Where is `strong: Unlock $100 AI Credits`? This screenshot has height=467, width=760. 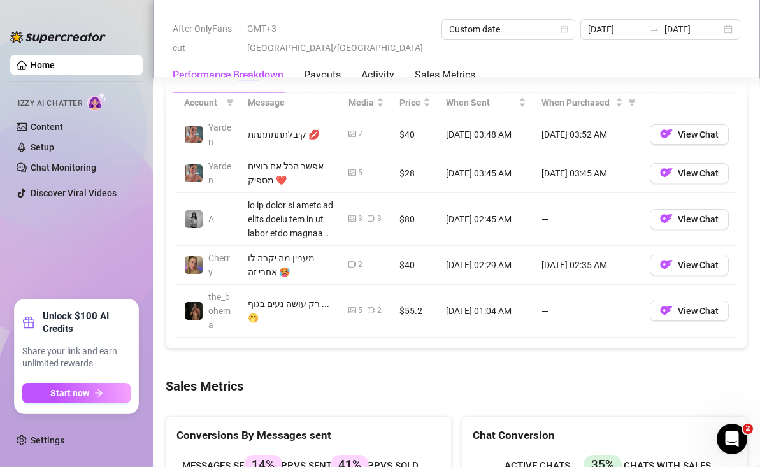
strong: Unlock $100 AI Credits is located at coordinates (87, 322).